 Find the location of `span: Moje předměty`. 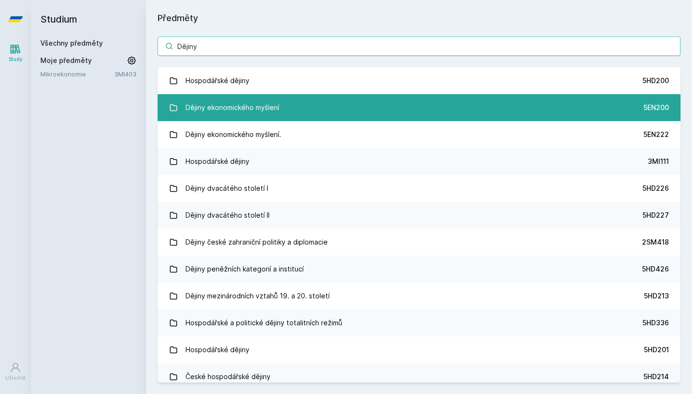

span: Moje předměty is located at coordinates (66, 61).